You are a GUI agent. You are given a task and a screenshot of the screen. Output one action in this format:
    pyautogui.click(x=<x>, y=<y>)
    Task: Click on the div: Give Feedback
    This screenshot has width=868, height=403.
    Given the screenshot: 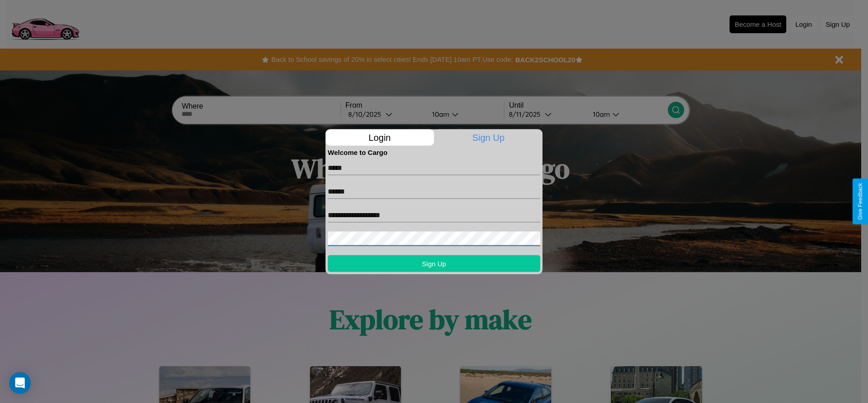 What is the action you would take?
    pyautogui.click(x=860, y=201)
    